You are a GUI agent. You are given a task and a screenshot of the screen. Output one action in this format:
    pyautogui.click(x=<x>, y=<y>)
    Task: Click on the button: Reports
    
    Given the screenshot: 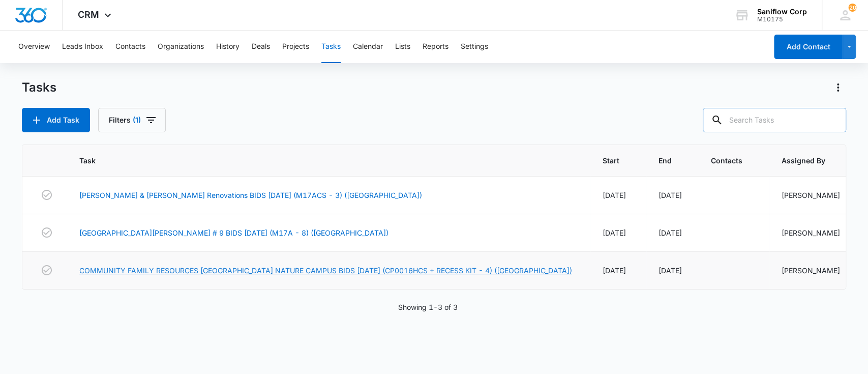 What is the action you would take?
    pyautogui.click(x=435, y=47)
    